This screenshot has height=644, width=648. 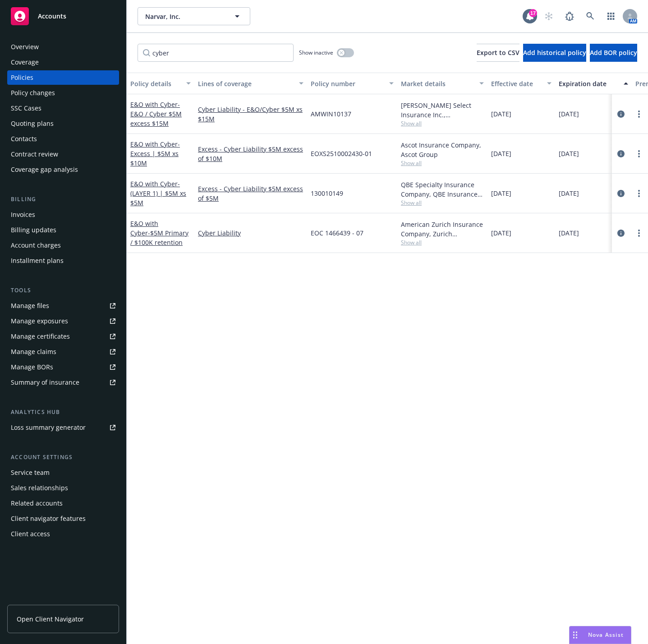 I want to click on div: Quoting plans, so click(x=32, y=124).